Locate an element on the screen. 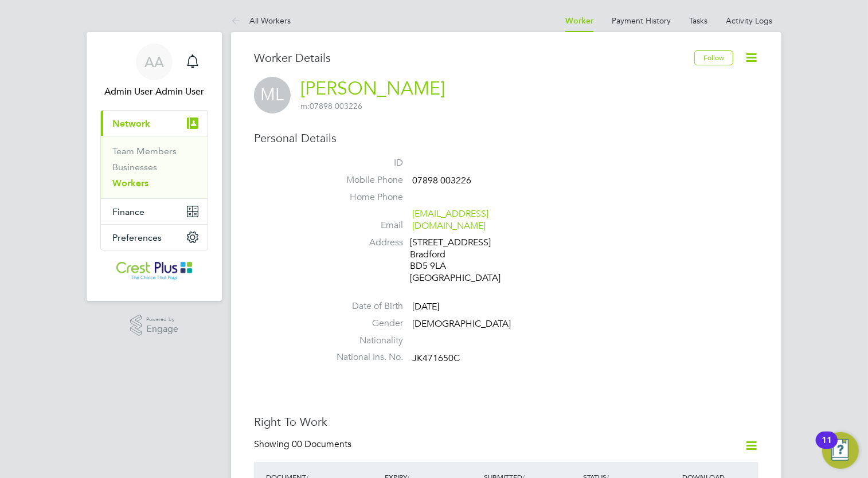 The image size is (868, 478). a: Businesses is located at coordinates (135, 167).